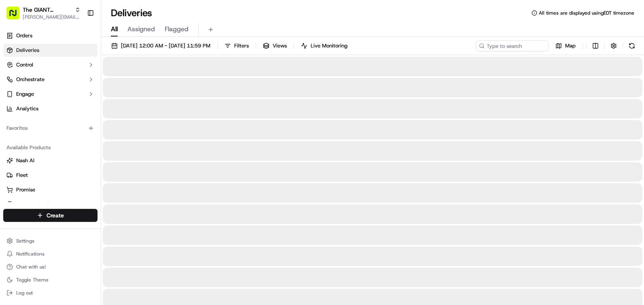 The width and height of the screenshot is (644, 305). I want to click on button: Toggle Theme, so click(50, 280).